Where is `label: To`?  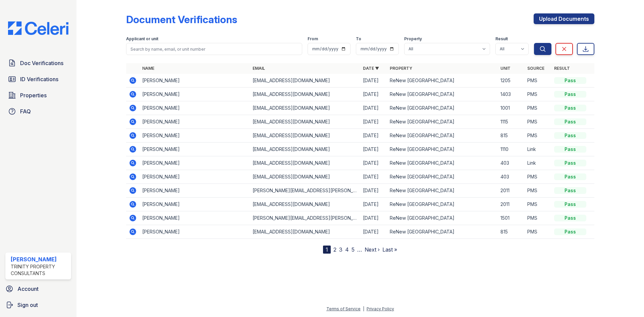
label: To is located at coordinates (359, 39).